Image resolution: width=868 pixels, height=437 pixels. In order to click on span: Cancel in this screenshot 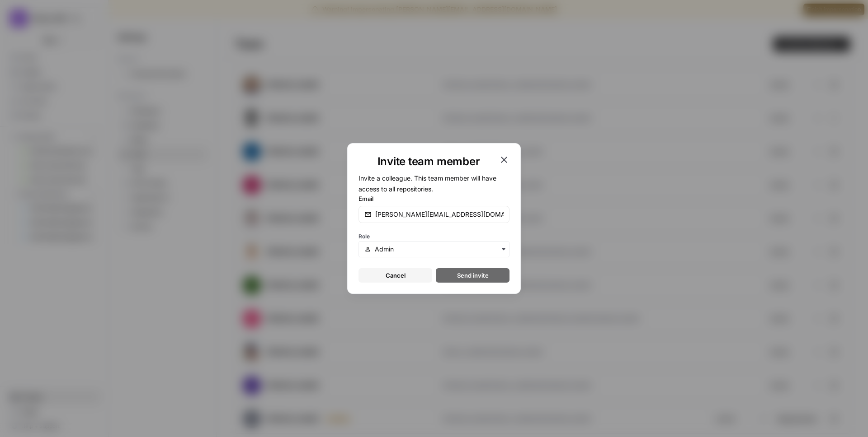, I will do `click(395, 276)`.